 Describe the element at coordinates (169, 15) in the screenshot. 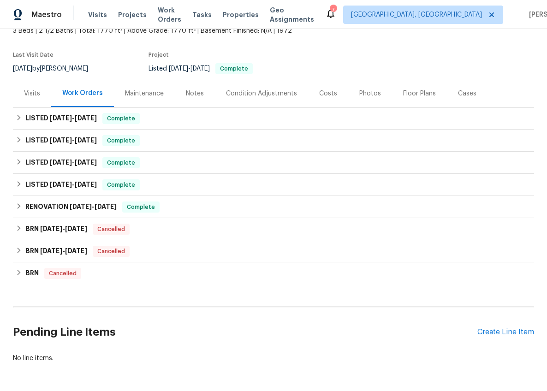

I see `span: Work Orders` at that location.